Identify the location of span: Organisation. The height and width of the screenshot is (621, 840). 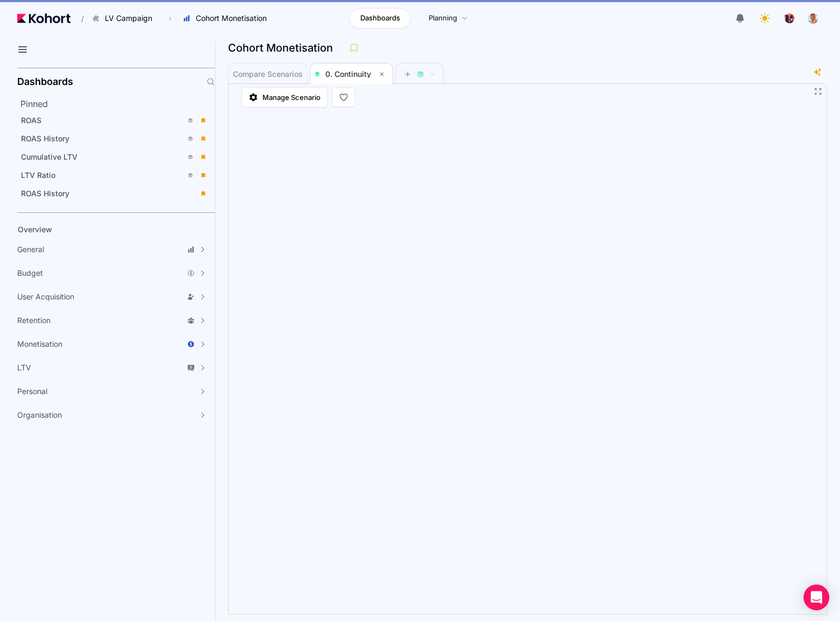
(39, 415).